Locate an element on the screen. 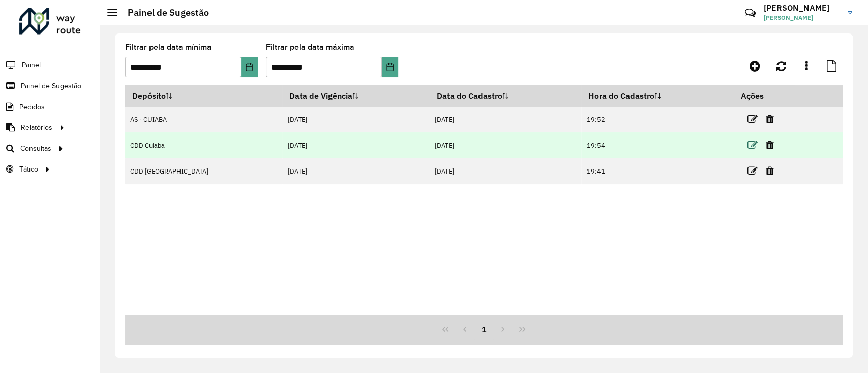 The height and width of the screenshot is (373, 868). span: Painel de Sugestão is located at coordinates (51, 86).